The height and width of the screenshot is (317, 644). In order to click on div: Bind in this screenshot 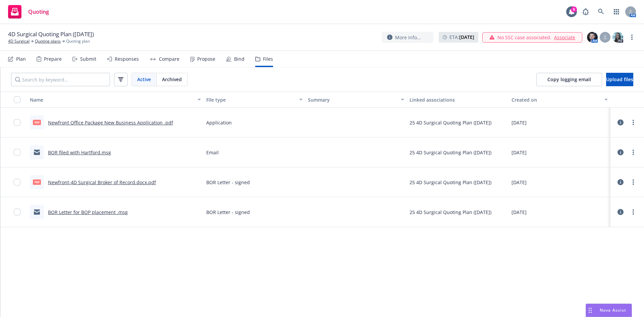, I will do `click(239, 59)`.